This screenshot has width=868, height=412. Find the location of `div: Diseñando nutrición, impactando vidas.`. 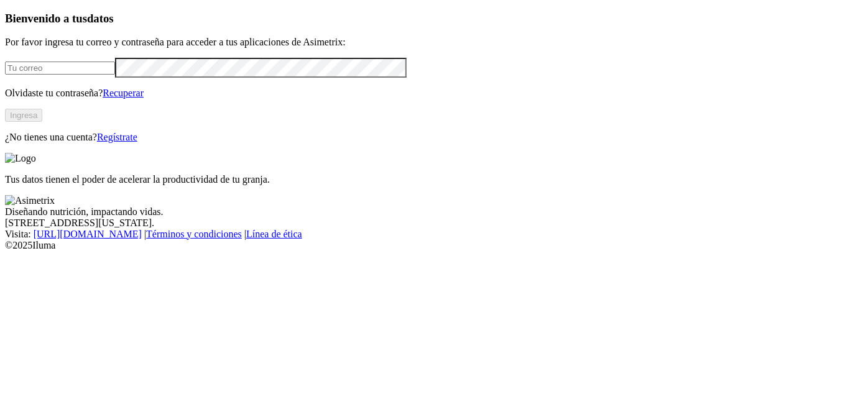

div: Diseñando nutrición, impactando vidas. is located at coordinates (434, 212).